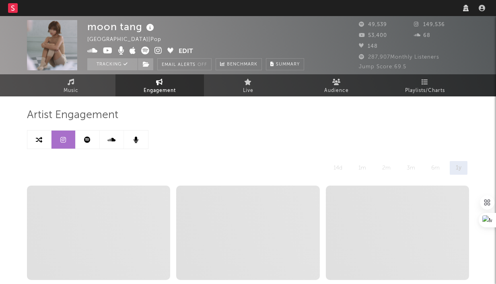 The height and width of the screenshot is (284, 496). Describe the element at coordinates (112, 64) in the screenshot. I see `button: Tracking` at that location.